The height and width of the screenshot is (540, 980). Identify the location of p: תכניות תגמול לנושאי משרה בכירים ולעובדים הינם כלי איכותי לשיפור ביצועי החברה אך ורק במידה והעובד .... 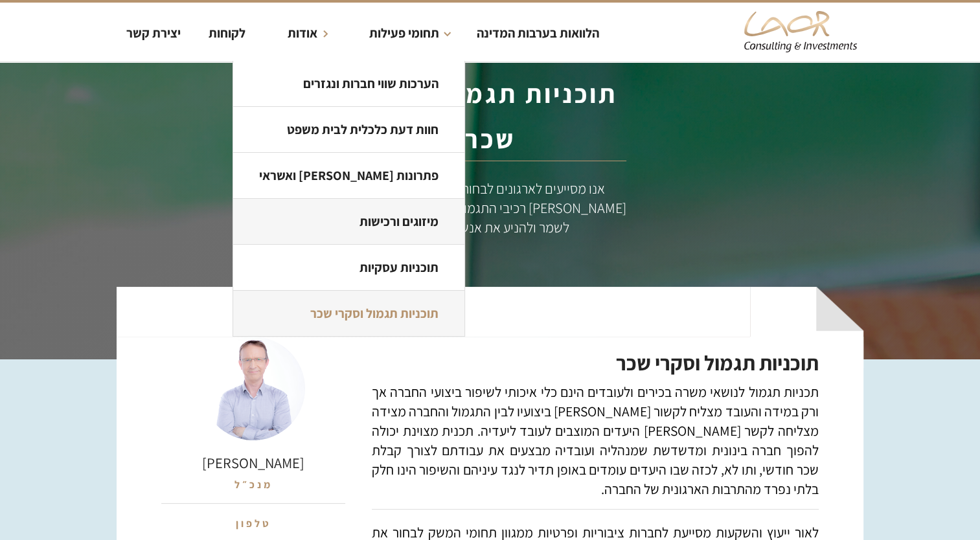
(595, 441).